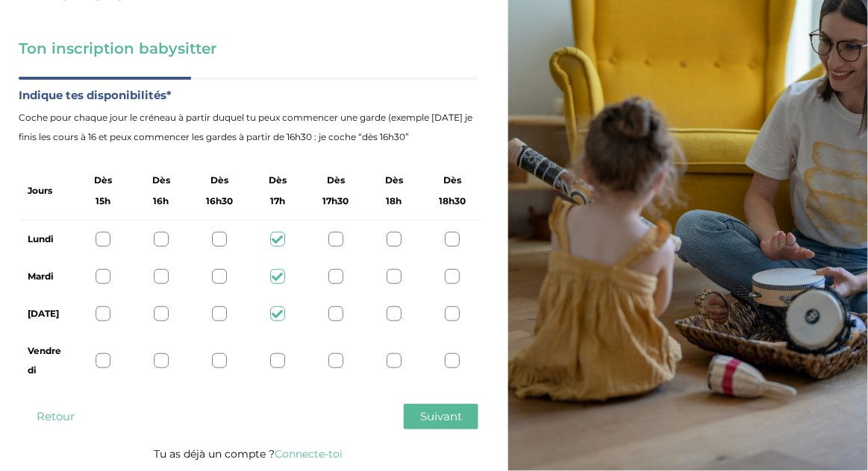  I want to click on span: 17h30, so click(335, 201).